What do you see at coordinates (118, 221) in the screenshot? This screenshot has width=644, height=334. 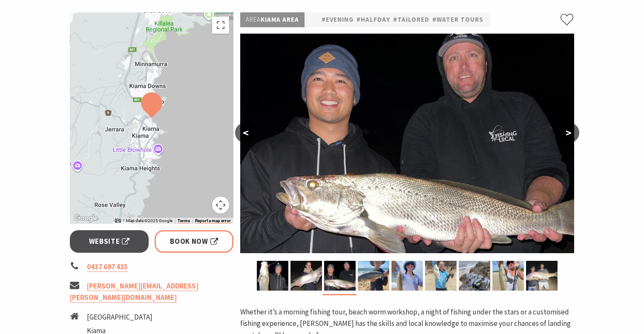 I see `button: Keyboard shortcuts` at bounding box center [118, 221].